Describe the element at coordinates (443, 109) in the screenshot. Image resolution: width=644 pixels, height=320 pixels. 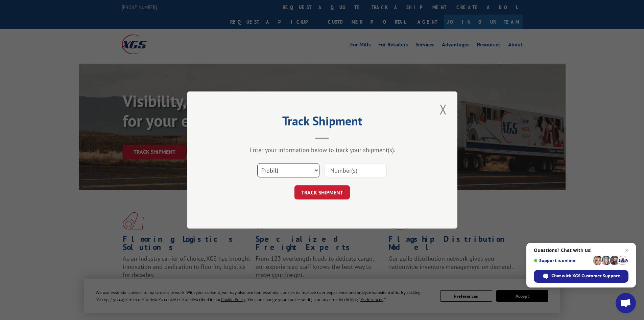
I see `button: Close modal` at that location.